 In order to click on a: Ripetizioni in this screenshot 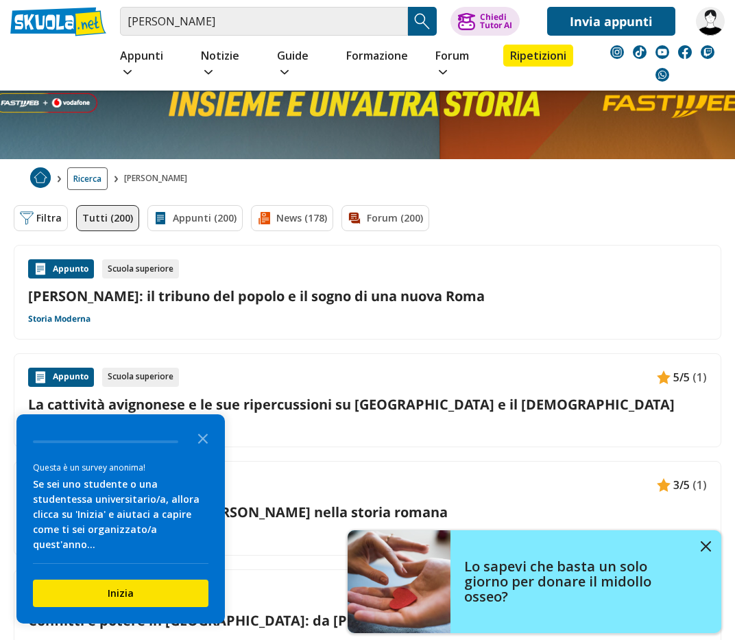, I will do `click(538, 56)`.